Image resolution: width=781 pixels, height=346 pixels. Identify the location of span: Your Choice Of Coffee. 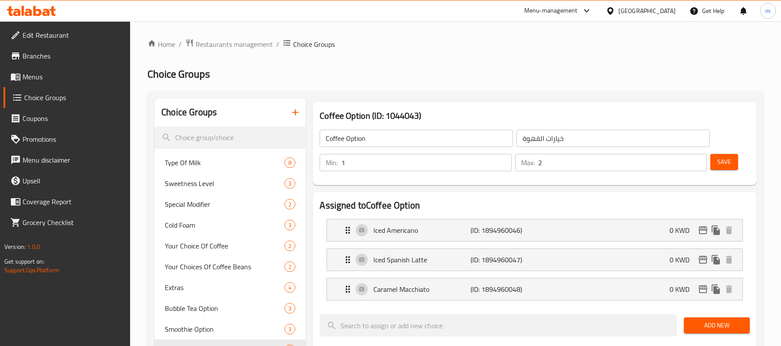
(225, 246).